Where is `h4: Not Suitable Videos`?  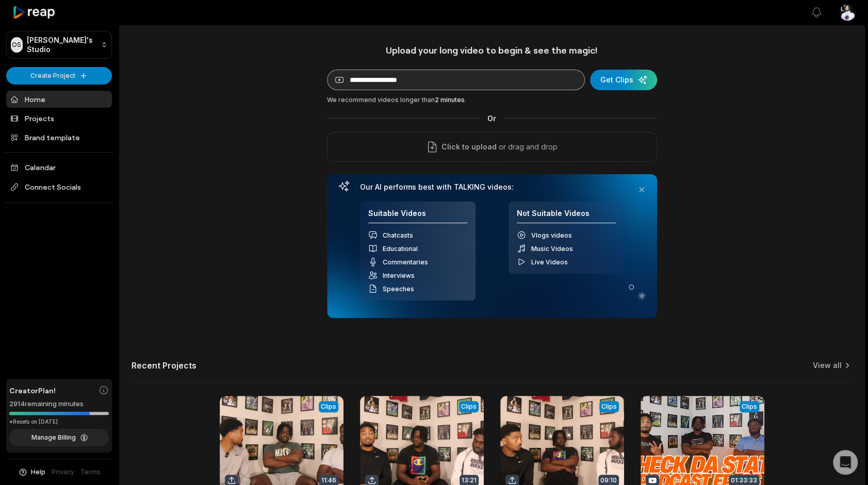
h4: Not Suitable Videos is located at coordinates (566, 216).